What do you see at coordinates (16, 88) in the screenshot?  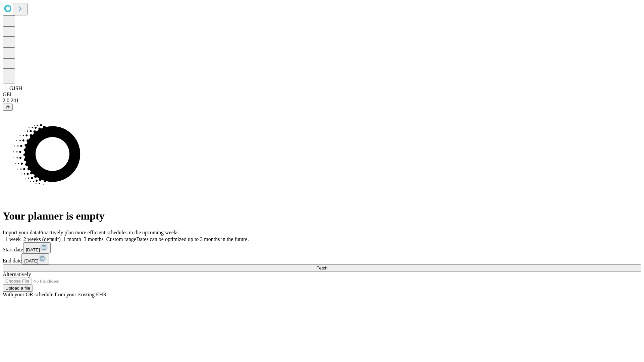 I see `span: GJSH` at bounding box center [16, 88].